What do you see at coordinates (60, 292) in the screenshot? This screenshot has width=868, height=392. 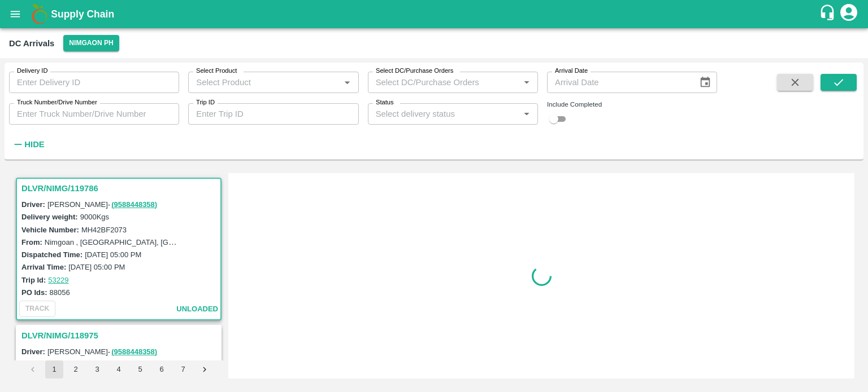 I see `label: 88056` at bounding box center [60, 292].